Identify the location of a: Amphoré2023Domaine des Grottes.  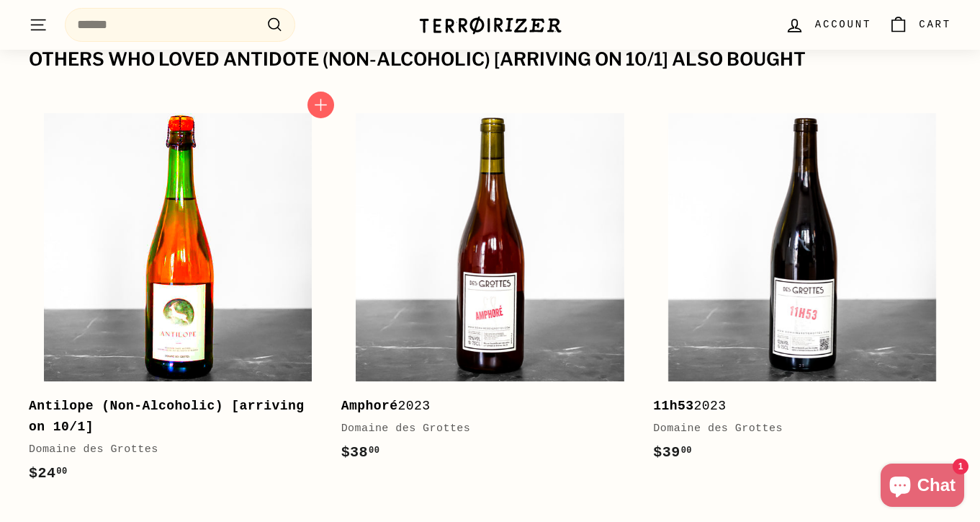
(490, 289).